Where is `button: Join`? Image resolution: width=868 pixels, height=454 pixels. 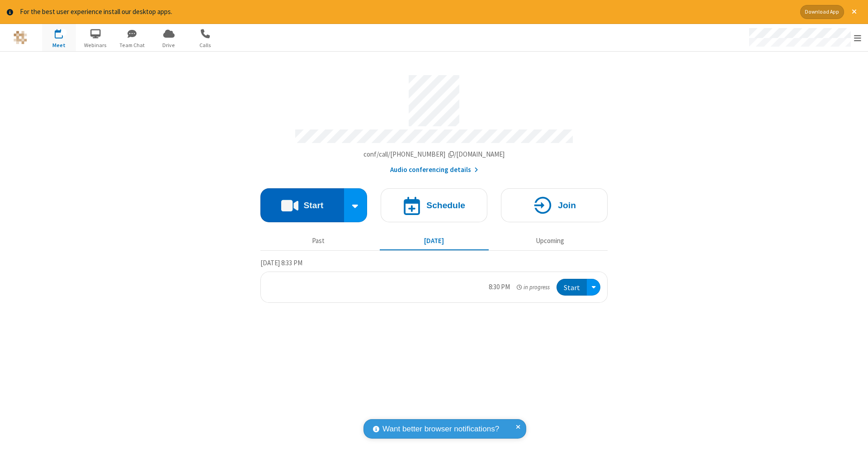 button: Join is located at coordinates (554, 205).